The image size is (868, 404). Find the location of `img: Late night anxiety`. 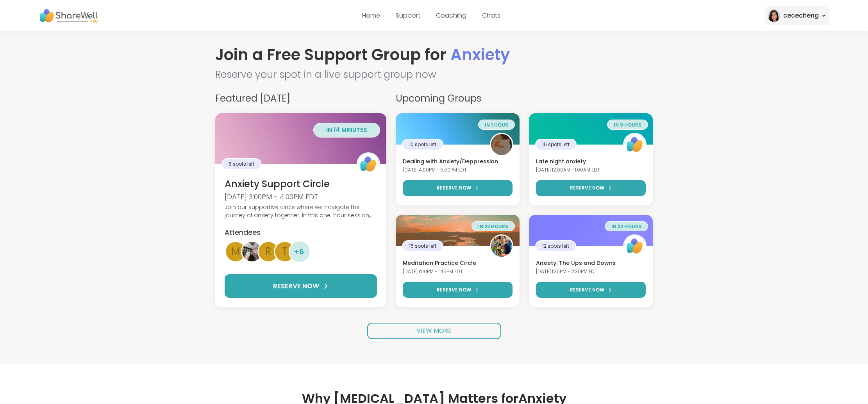

img: Late night anxiety is located at coordinates (590, 129).